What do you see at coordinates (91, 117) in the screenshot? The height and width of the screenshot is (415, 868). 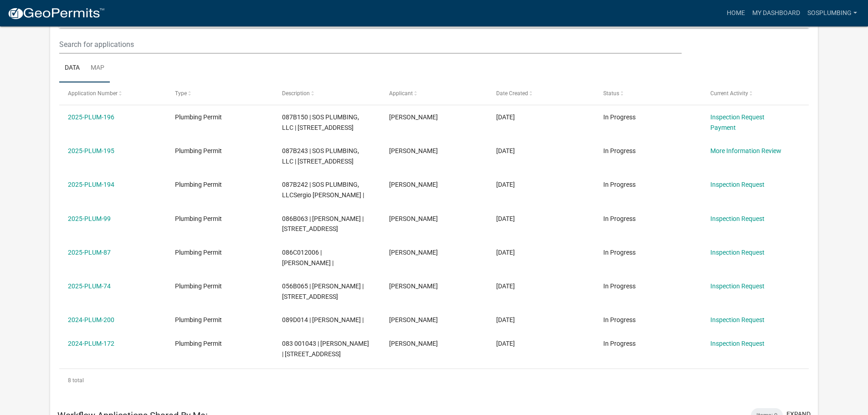 I see `a: 2025-PLUM-196` at bounding box center [91, 117].